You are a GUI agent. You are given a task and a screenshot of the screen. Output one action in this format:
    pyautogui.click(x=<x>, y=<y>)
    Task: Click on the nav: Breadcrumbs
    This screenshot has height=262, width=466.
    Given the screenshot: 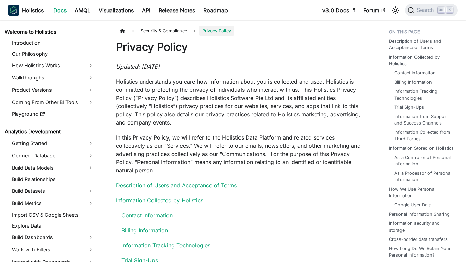 What is the action you would take?
    pyautogui.click(x=239, y=31)
    